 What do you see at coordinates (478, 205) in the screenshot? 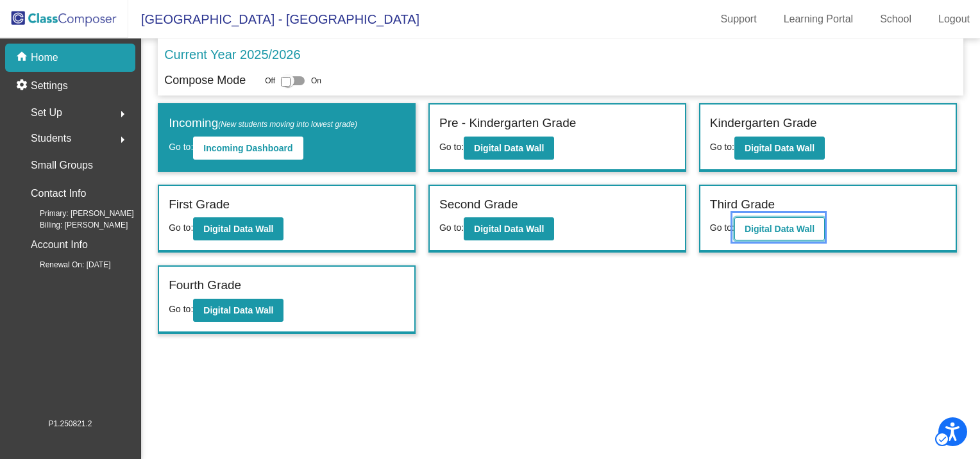
I see `label: Second Grade` at bounding box center [478, 205].